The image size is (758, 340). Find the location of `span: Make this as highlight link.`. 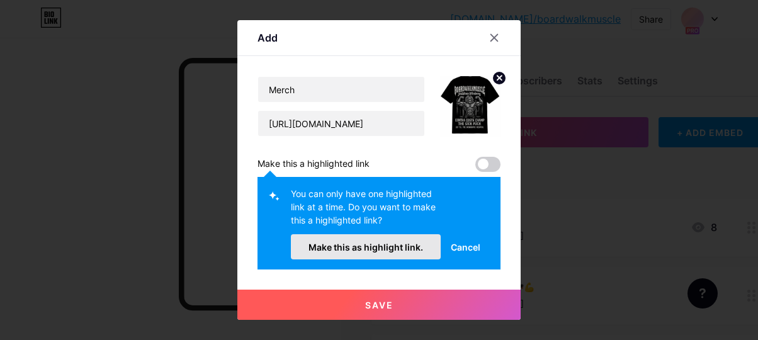

span: Make this as highlight link. is located at coordinates (366, 247).